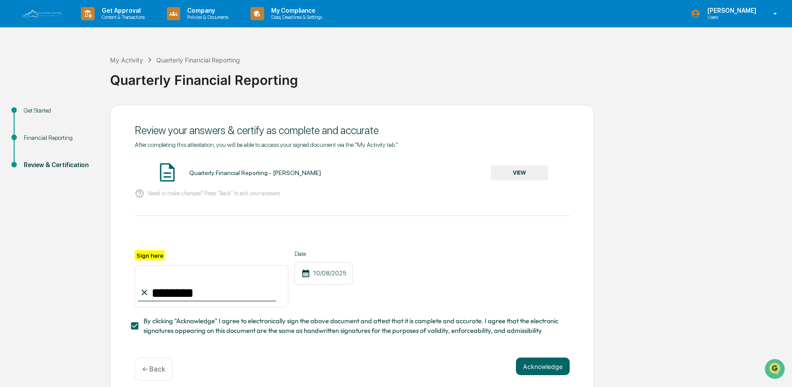 The height and width of the screenshot is (387, 792). I want to click on div: Get Started, so click(60, 111).